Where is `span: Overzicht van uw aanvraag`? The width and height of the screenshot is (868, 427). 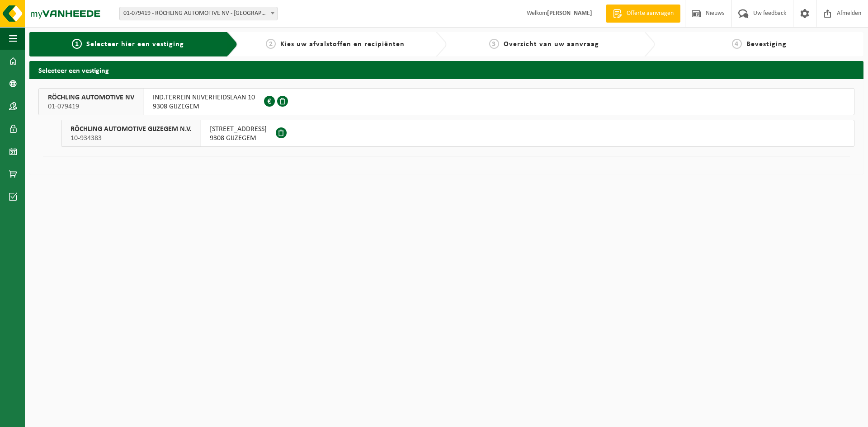
span: Overzicht van uw aanvraag is located at coordinates (551, 45).